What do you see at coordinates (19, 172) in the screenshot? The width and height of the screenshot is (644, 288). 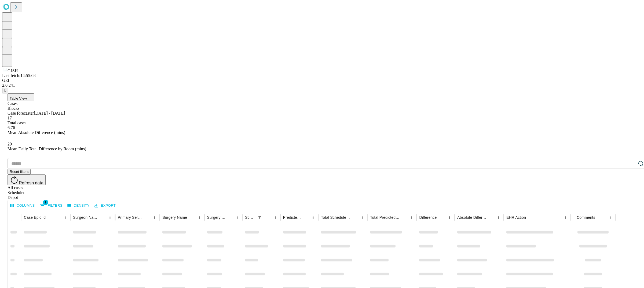 I see `button: Reset filters` at bounding box center [19, 172].